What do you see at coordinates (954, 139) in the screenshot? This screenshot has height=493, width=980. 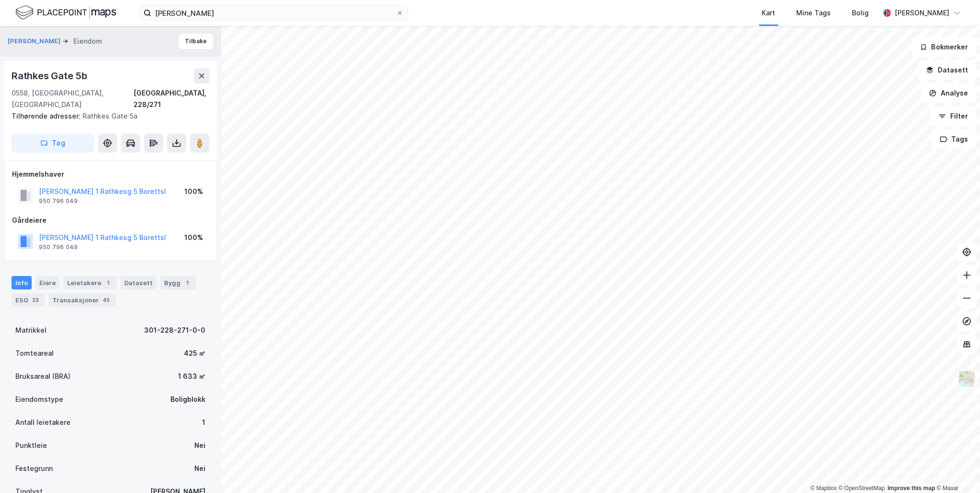 I see `button: Tags` at bounding box center [954, 139].